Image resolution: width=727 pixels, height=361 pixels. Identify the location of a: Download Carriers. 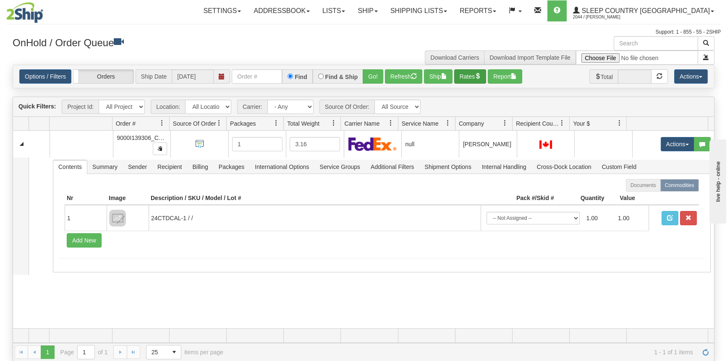
(455, 58).